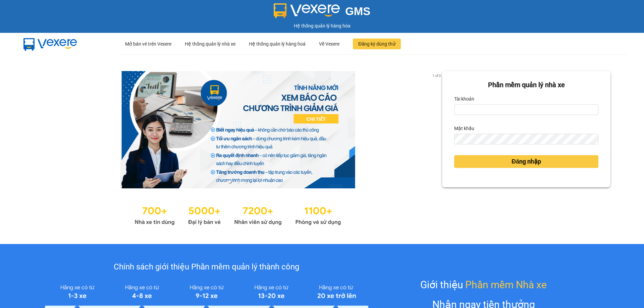  I want to click on div: Phần mềm quản lý nhà xe, so click(526, 85).